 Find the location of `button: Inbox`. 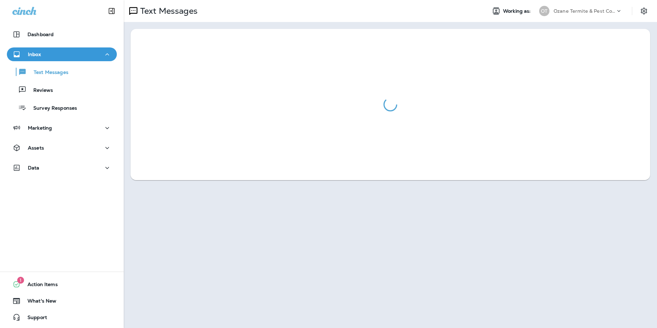

button: Inbox is located at coordinates (62, 54).